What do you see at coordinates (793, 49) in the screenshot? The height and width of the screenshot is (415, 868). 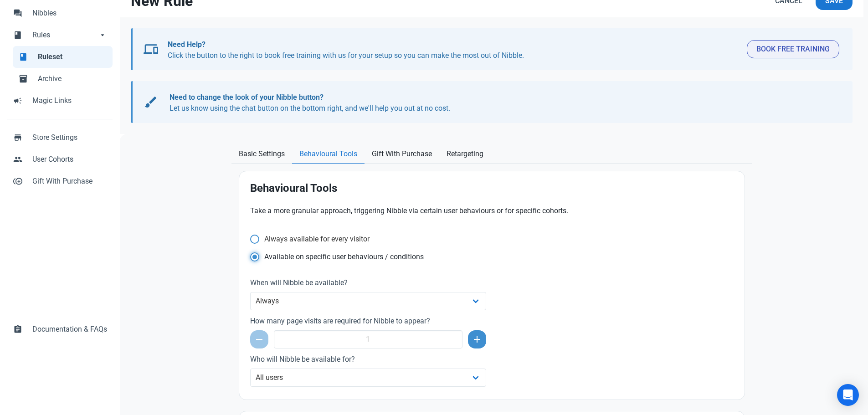 I see `span: Book Free Training` at bounding box center [793, 49].